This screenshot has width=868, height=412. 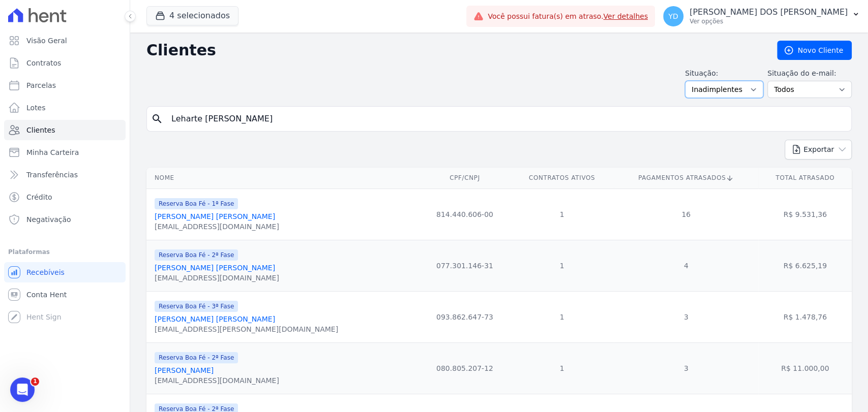 I want to click on td: 093.862.647-73, so click(x=464, y=316).